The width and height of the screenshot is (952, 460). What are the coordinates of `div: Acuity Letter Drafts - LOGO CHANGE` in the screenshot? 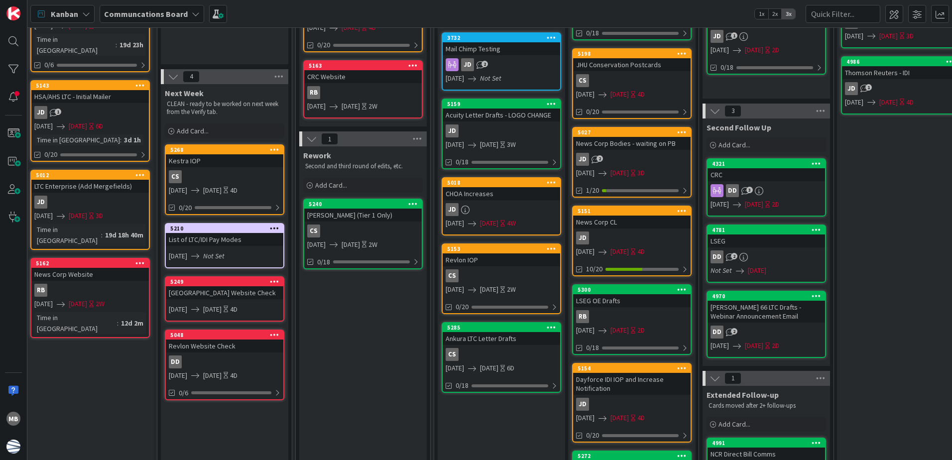 It's located at (501, 115).